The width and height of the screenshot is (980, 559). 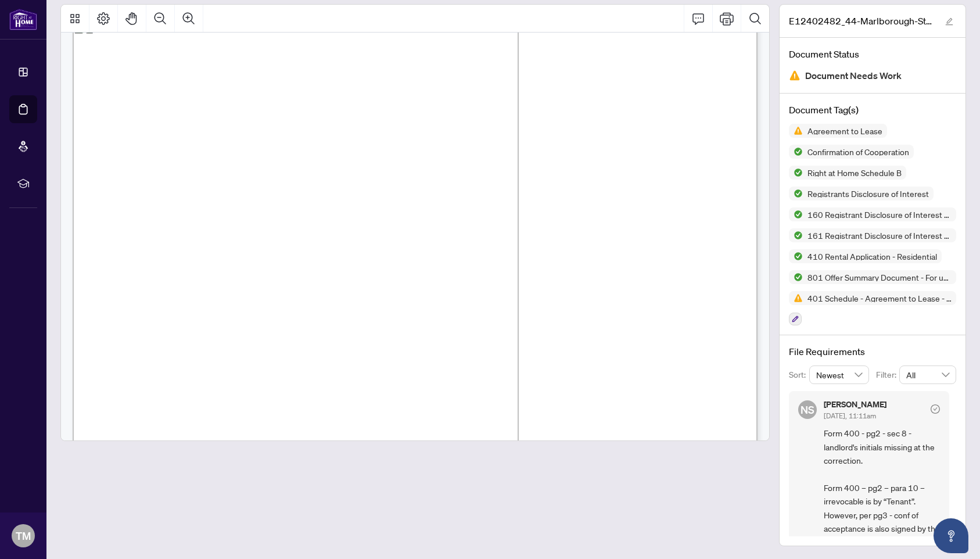 I want to click on span: 801 Offer Summary Document - For use with Agreement of Purchase and Sale, so click(x=880, y=277).